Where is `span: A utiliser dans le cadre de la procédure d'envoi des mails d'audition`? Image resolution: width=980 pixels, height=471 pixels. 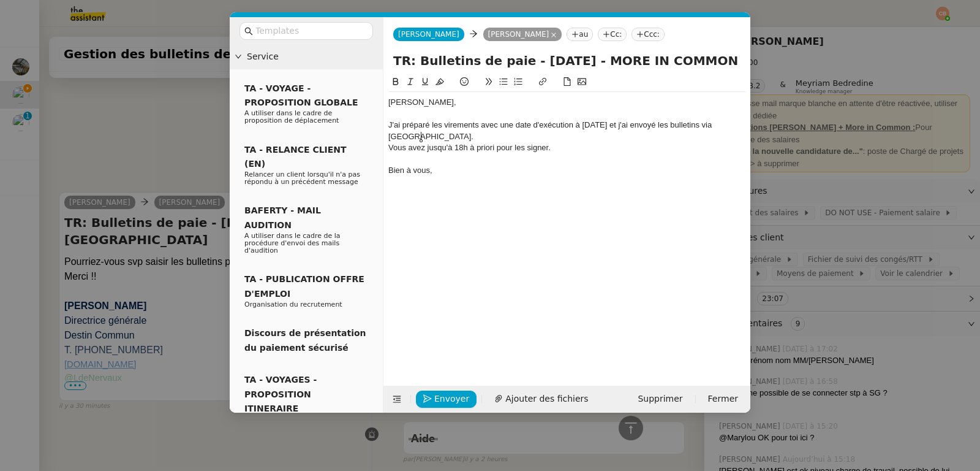
span: A utiliser dans le cadre de la procédure d'envoi des mails d'audition is located at coordinates (292, 243).